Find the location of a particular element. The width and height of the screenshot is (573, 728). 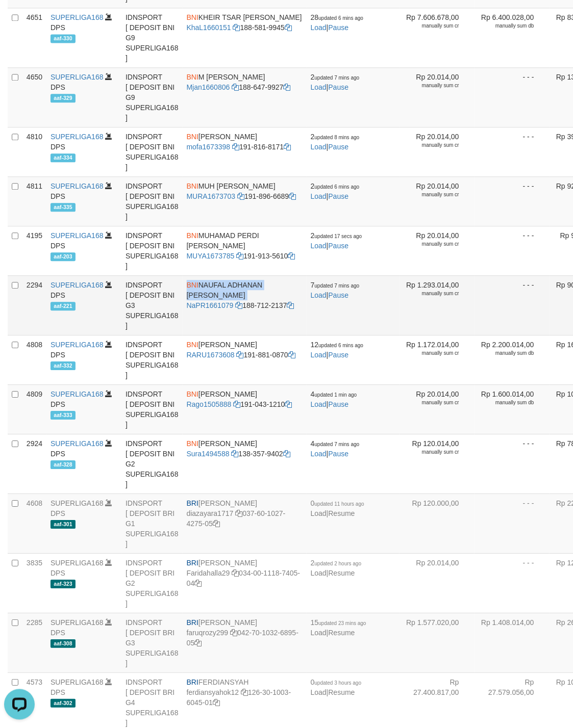

a: Copy ferdiansyahok12 to clipboard is located at coordinates (244, 692).